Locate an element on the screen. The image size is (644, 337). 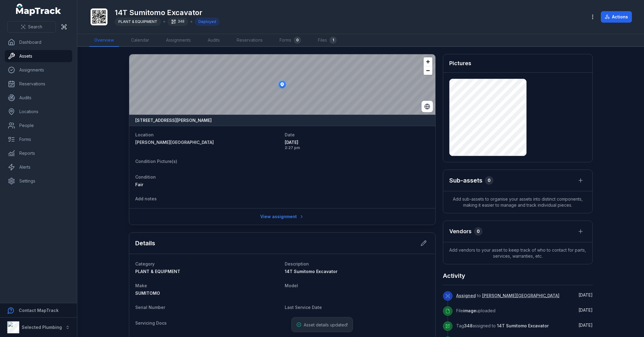
a: Settings is located at coordinates (38, 181).